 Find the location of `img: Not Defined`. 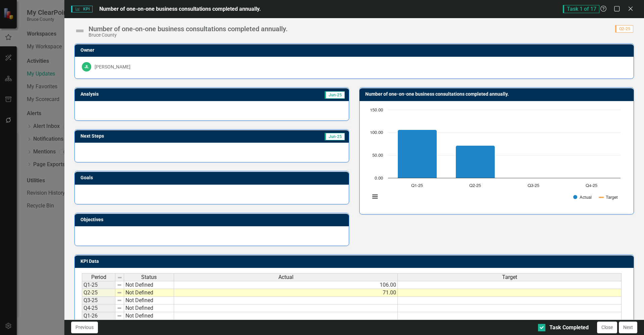

img: Not Defined is located at coordinates (80, 31).